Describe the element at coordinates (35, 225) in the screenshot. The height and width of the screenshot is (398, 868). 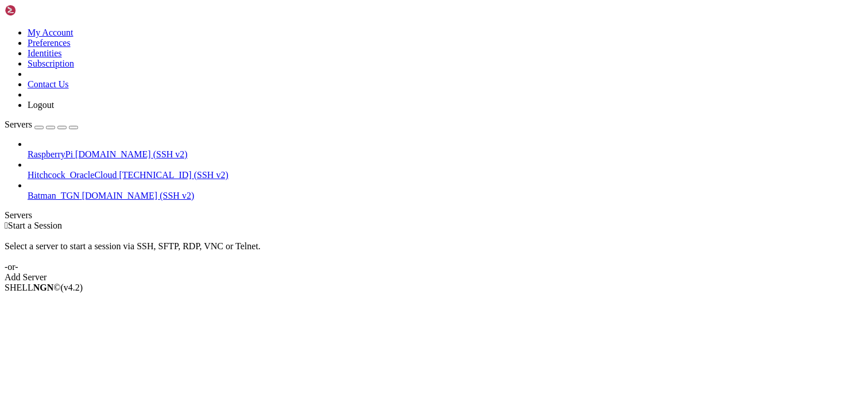
I see `span: Start a Session` at that location.